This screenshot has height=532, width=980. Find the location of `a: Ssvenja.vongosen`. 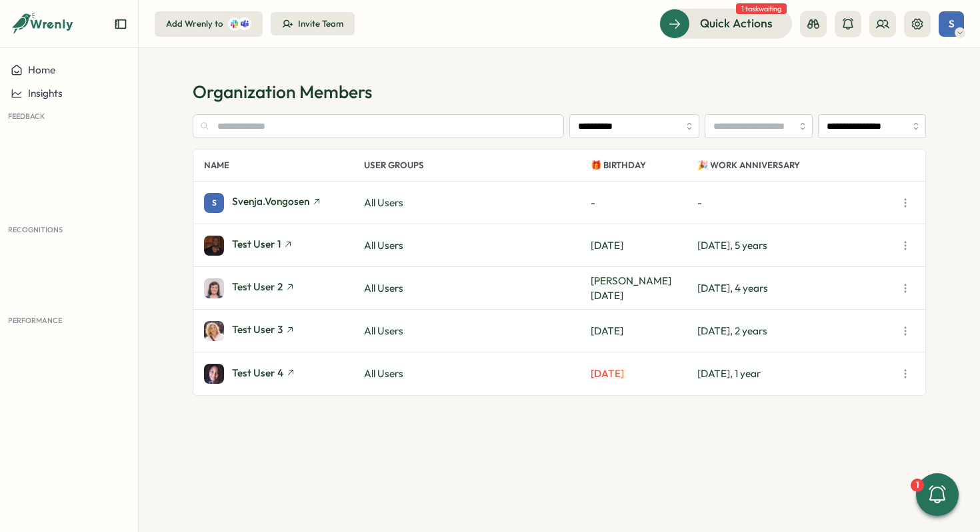

a: Ssvenja.vongosen is located at coordinates (284, 203).